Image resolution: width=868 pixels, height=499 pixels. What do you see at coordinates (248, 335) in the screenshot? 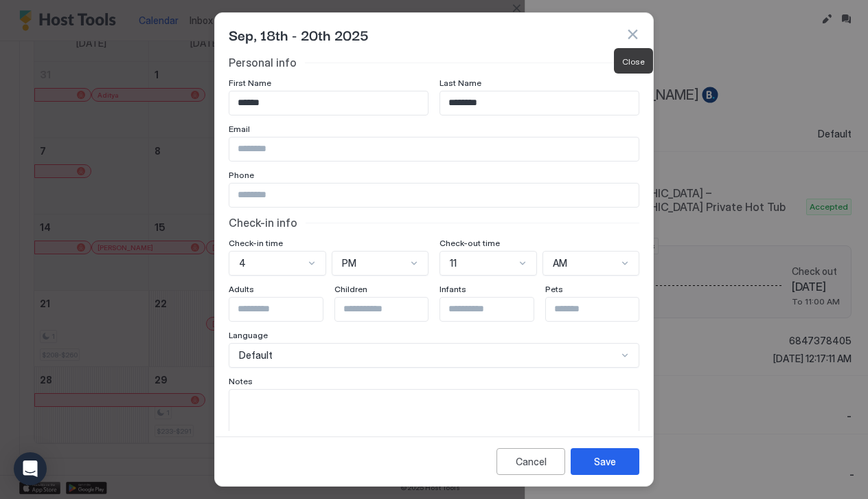
I see `span: Language` at bounding box center [248, 335].